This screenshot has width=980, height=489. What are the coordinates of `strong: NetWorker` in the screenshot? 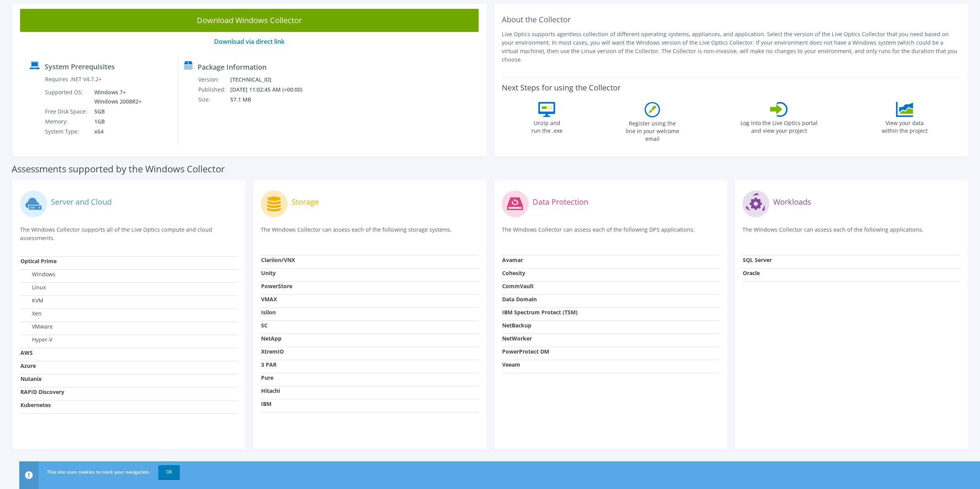 It's located at (516, 338).